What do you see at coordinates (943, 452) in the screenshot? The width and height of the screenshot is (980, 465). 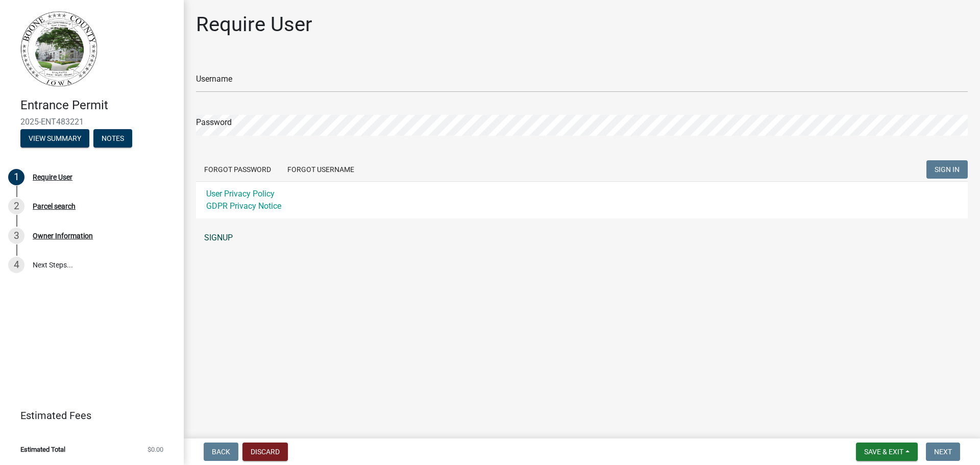 I see `button: Next` at bounding box center [943, 452].